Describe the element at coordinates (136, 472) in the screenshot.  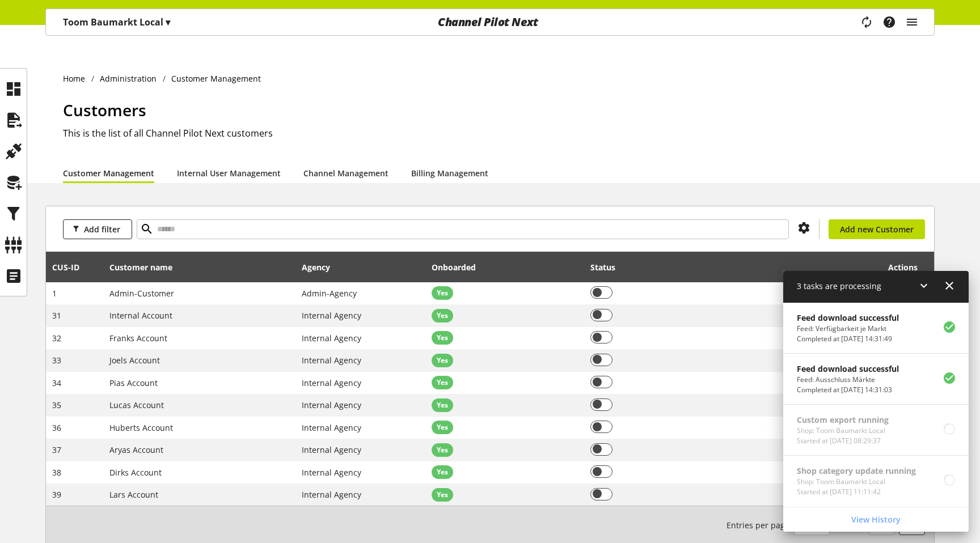
I see `span: Dirks Account` at that location.